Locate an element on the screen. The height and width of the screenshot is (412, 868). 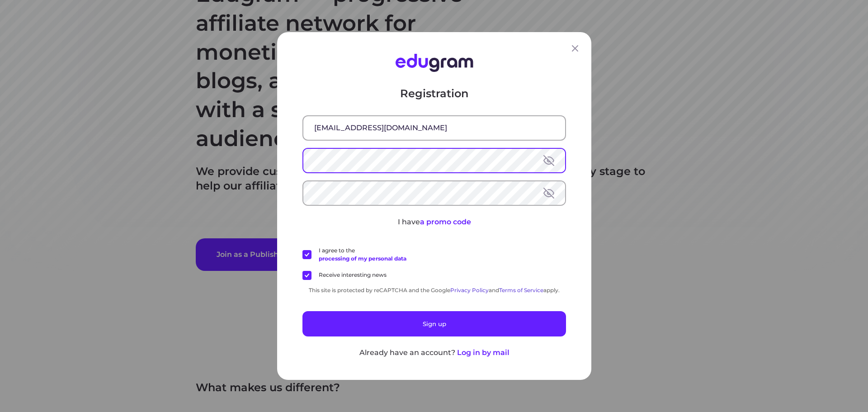
button: Sign up is located at coordinates (434, 324).